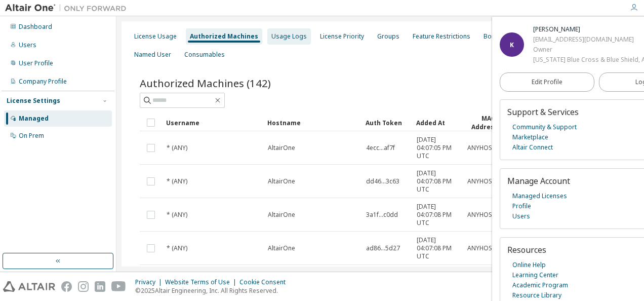  I want to click on span: K, so click(512, 44).